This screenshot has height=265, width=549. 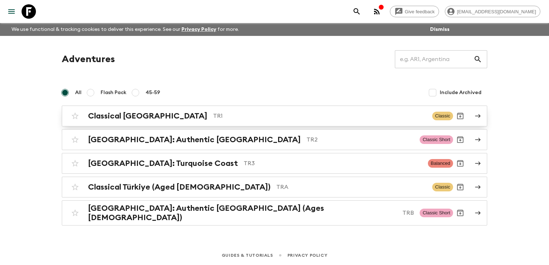 I want to click on a: Give feedback, so click(x=414, y=11).